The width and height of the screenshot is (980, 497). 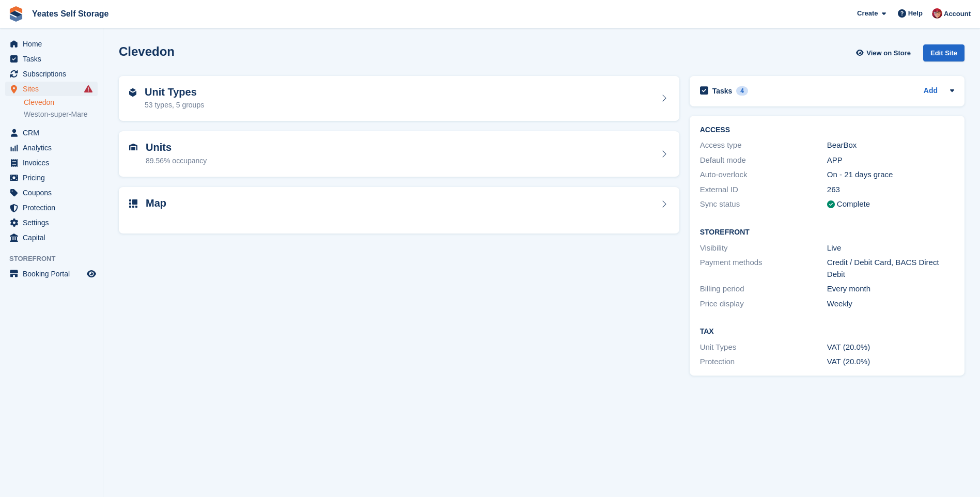 What do you see at coordinates (763, 189) in the screenshot?
I see `div: External ID` at bounding box center [763, 189].